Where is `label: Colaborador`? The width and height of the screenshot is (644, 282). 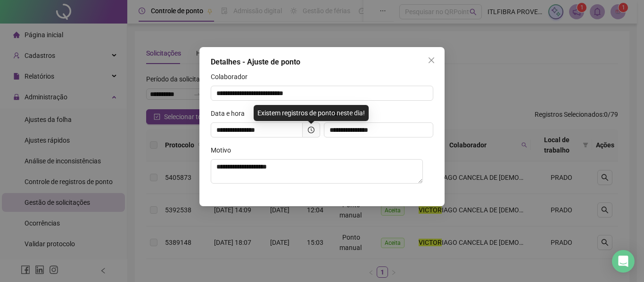 label: Colaborador is located at coordinates (232, 77).